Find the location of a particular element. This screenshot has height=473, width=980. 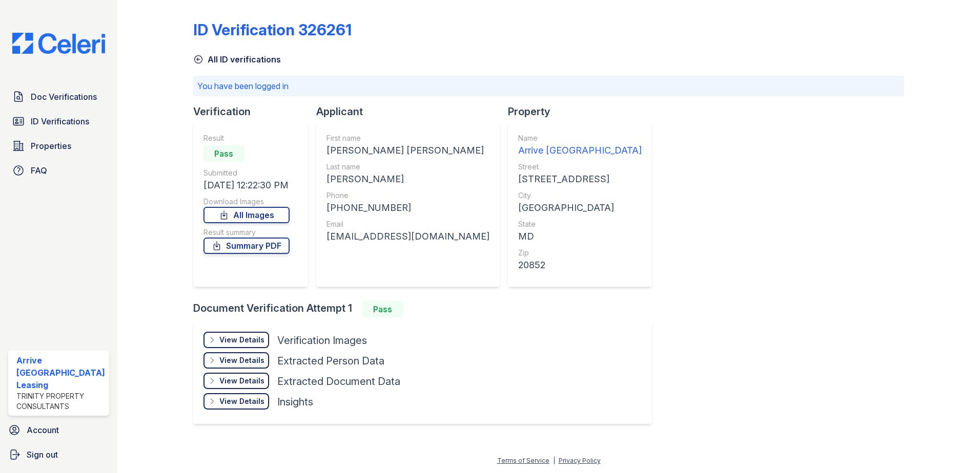

div: Extracted Person Data is located at coordinates (330, 361).